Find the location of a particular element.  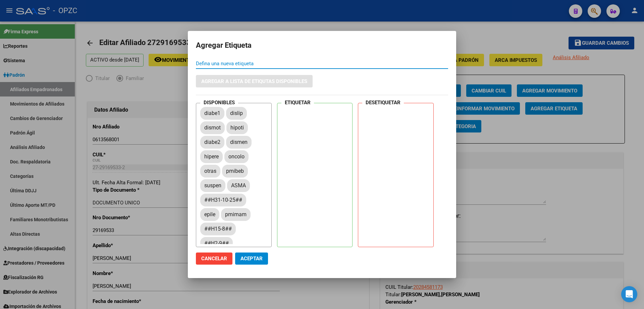

mat-chip: epile is located at coordinates (210, 214).